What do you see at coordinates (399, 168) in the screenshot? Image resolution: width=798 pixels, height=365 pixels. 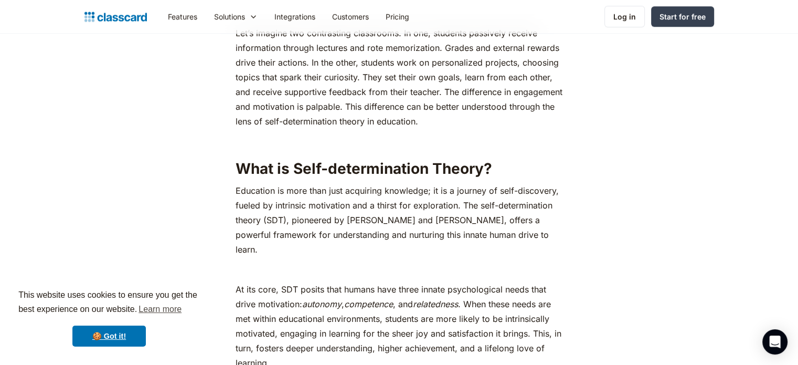 I see `h2: What is Self-determination Theory?` at bounding box center [399, 168].